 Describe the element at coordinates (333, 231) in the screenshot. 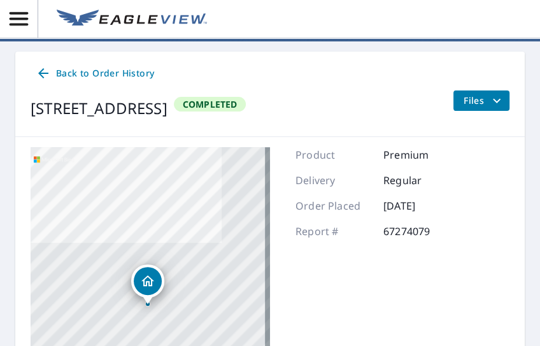

I see `p: Report #` at that location.